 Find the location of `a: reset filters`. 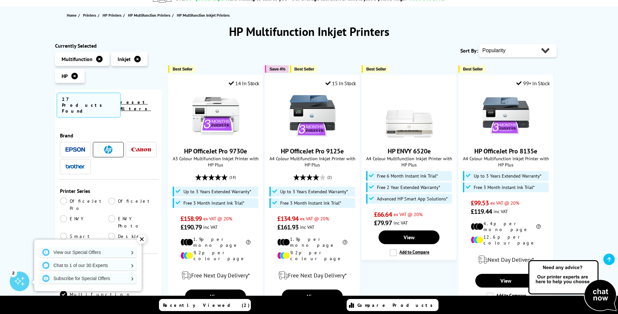

a: reset filters is located at coordinates (136, 105).